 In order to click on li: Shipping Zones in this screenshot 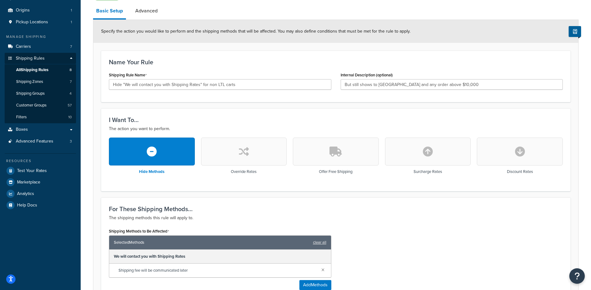, I will do `click(40, 82)`.